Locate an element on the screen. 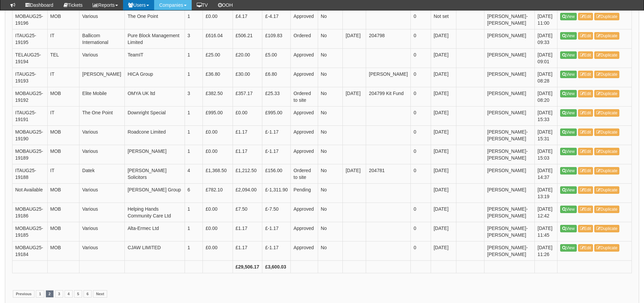 The height and width of the screenshot is (303, 644). td: TELAUG25-19194 is located at coordinates (30, 58).